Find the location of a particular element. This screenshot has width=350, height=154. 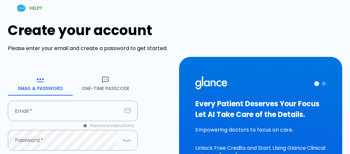

span: Password Instructions is located at coordinates (112, 126).